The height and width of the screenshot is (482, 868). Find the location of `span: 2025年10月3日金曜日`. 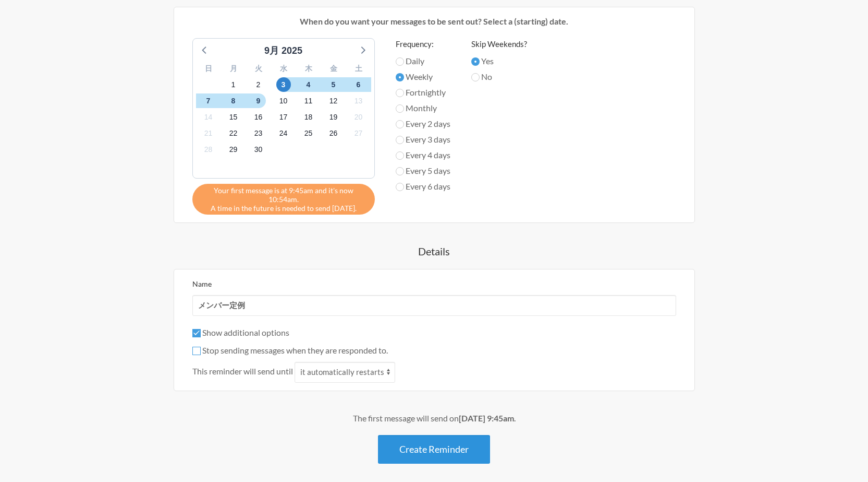

span: 2025年10月3日金曜日 is located at coordinates (283, 84).